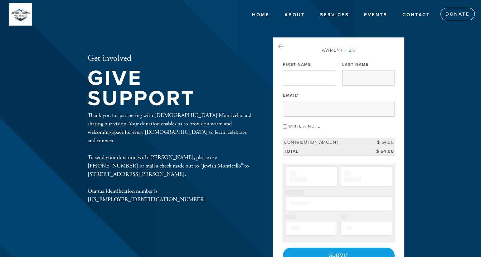 The height and width of the screenshot is (257, 481). Describe the element at coordinates (458, 14) in the screenshot. I see `a: Donate` at that location.